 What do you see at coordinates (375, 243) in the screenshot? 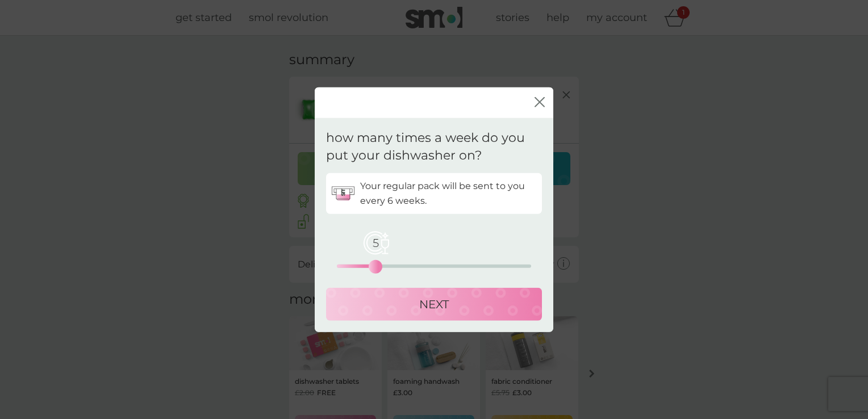
I see `span: 5` at bounding box center [375, 243].